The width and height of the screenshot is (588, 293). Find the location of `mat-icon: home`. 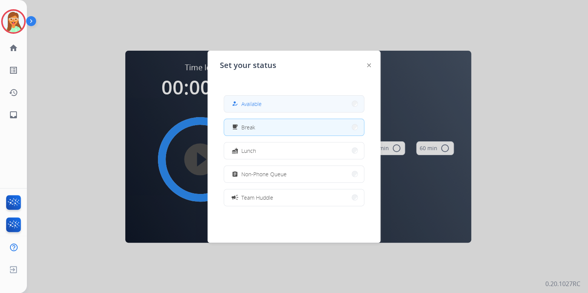

mat-icon: home is located at coordinates (13, 48).